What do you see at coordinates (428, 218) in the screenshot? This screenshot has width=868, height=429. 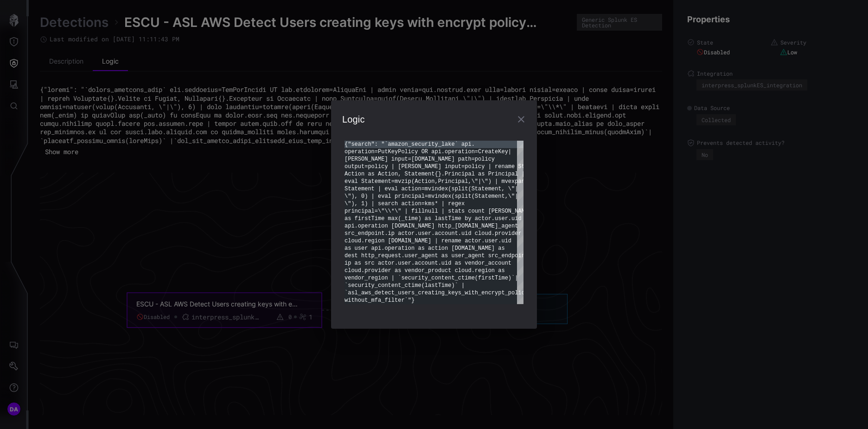 I see `span: as firstTime max(_time) as lastTime by actor.user.` at bounding box center [428, 218].